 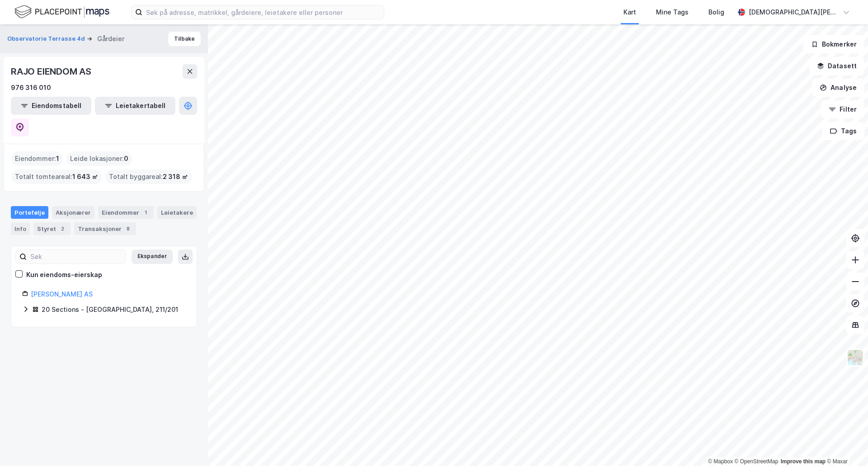 I want to click on button: Analyse, so click(x=838, y=88).